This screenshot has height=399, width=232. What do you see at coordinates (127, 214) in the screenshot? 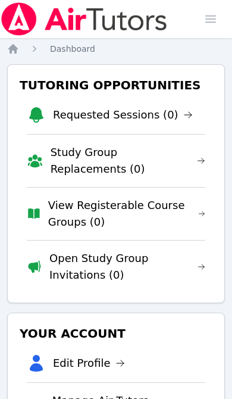
I see `a: View Registerable Course Groups (0)` at bounding box center [127, 214].